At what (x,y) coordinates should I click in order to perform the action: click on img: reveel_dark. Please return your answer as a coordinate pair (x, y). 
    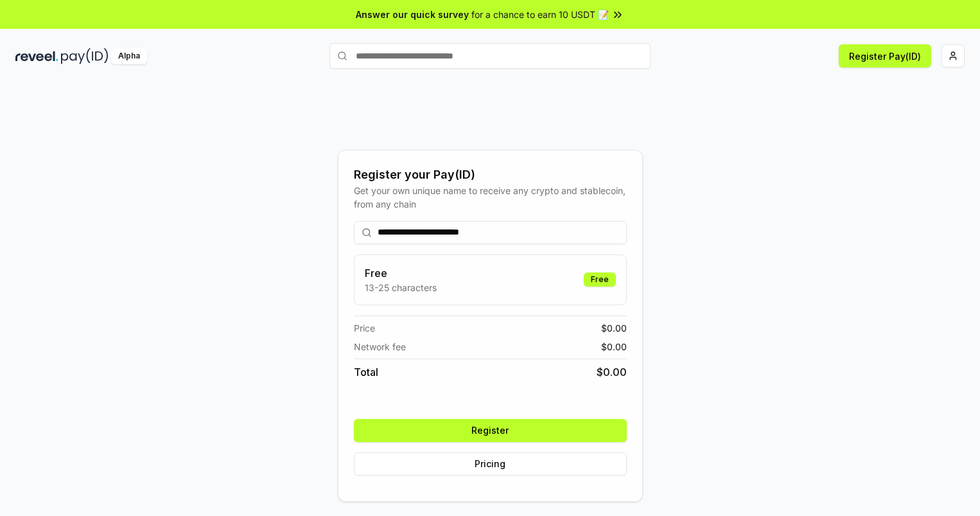
    Looking at the image, I should click on (37, 56).